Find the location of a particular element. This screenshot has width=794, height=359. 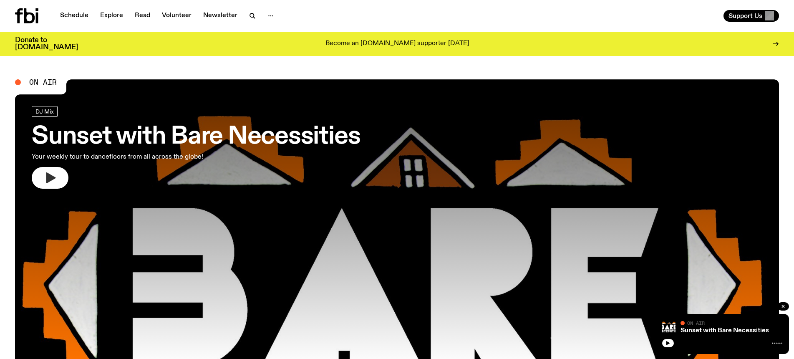

a: Volunteer is located at coordinates (177, 16).